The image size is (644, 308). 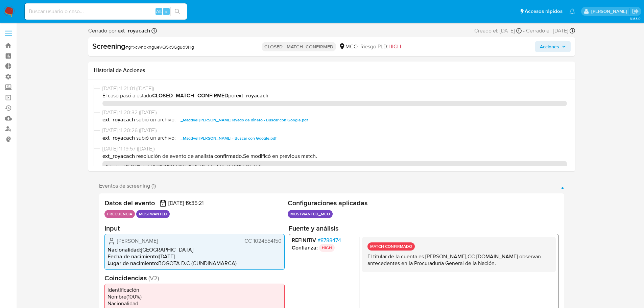 What do you see at coordinates (177, 11) in the screenshot?
I see `button: search-icon` at bounding box center [177, 11].